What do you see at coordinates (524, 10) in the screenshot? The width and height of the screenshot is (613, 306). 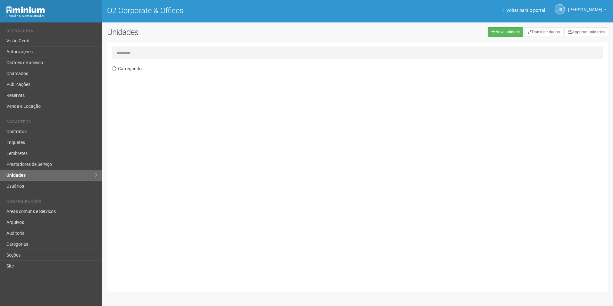 I see `a: Voltar para o portal` at bounding box center [524, 10].